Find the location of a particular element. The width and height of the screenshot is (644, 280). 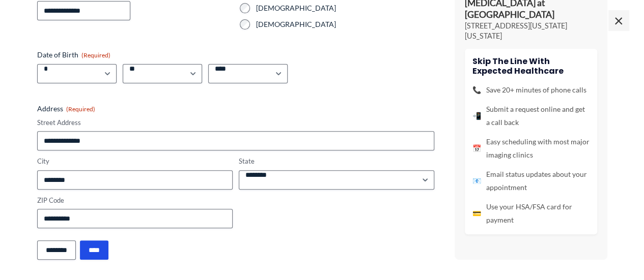

label: City is located at coordinates (135, 161).